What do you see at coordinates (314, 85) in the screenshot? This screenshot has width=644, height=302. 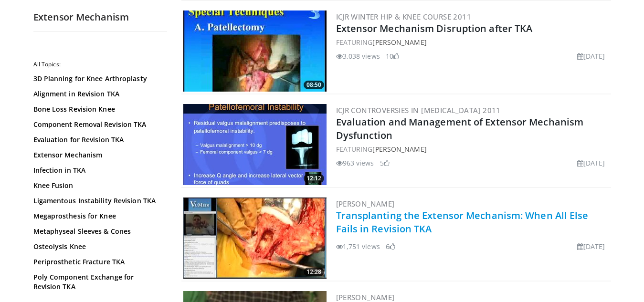 I see `span: 08:50` at bounding box center [314, 85].